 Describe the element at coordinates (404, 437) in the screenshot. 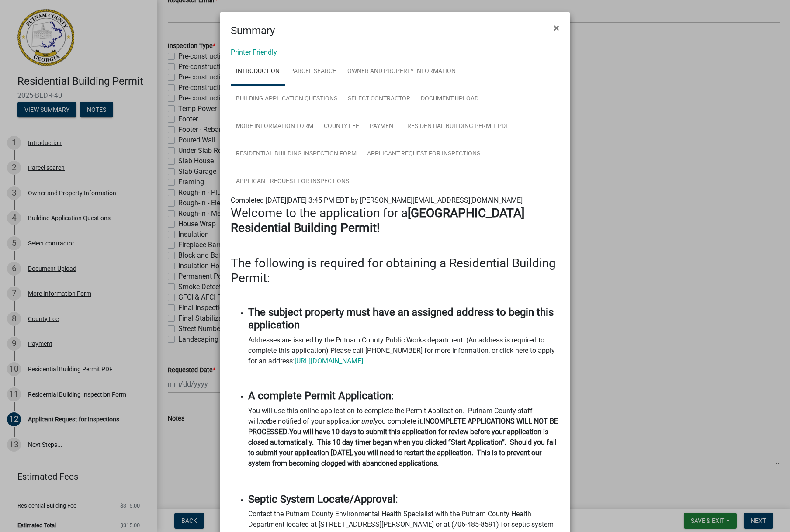

I see `p: You will use this online application to complete the Permit Application. Putnam County staff will...` at that location.